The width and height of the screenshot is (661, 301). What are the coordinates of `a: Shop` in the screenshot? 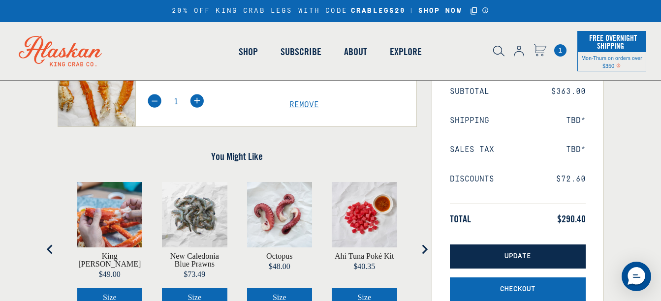 It's located at (248, 52).